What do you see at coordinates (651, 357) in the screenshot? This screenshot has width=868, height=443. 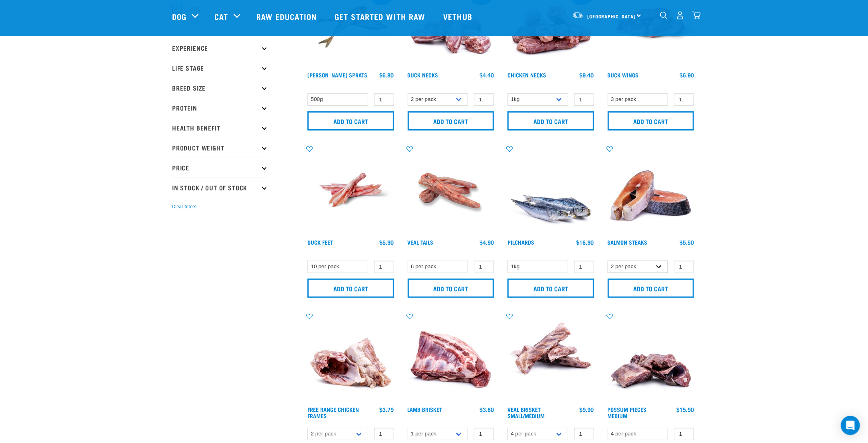 I see `img: 1203 Possum Pieces Medium 01` at bounding box center [651, 357].